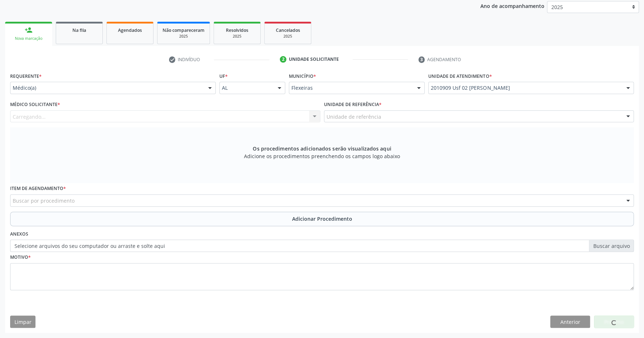 The width and height of the screenshot is (644, 338). What do you see at coordinates (29, 38) in the screenshot?
I see `div: Nova marcação` at bounding box center [29, 38].